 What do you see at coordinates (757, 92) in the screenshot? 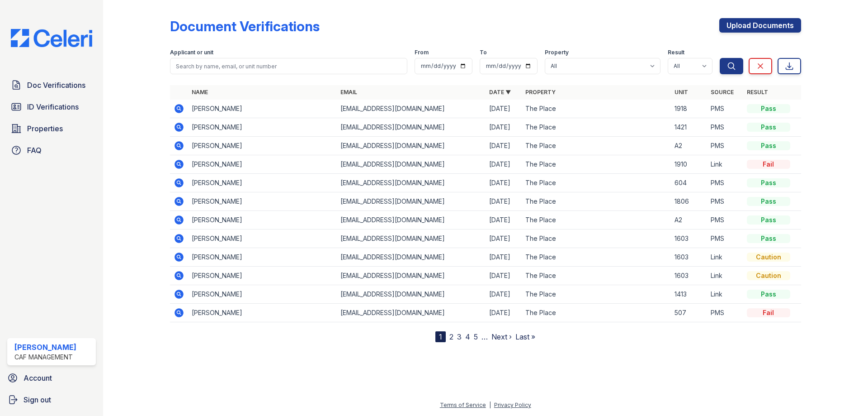
I see `a: Result` at bounding box center [757, 92].